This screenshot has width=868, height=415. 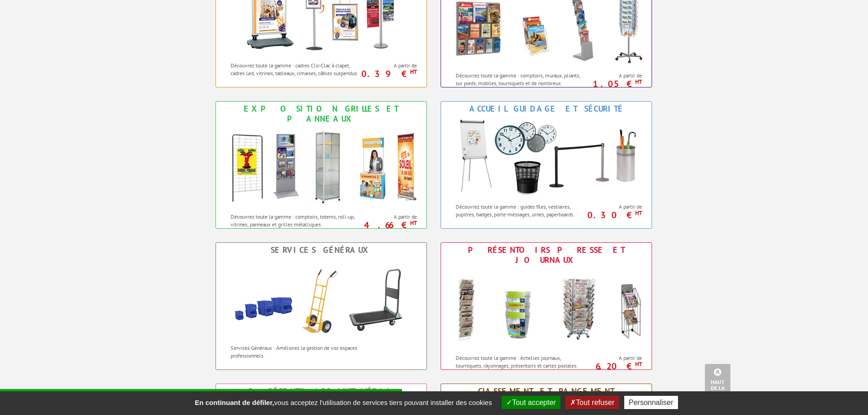 I want to click on img: Présentoirs Presse et Journaux, so click(x=546, y=308).